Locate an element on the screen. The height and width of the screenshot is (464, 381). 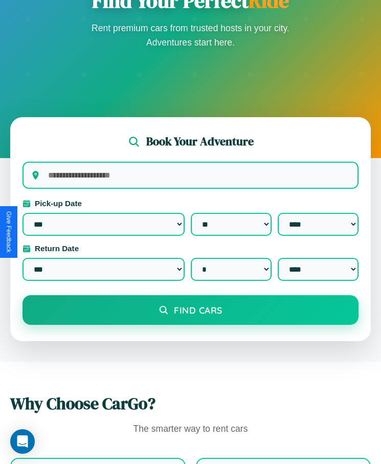
h2: Why Choose CarGo? is located at coordinates (190, 404).